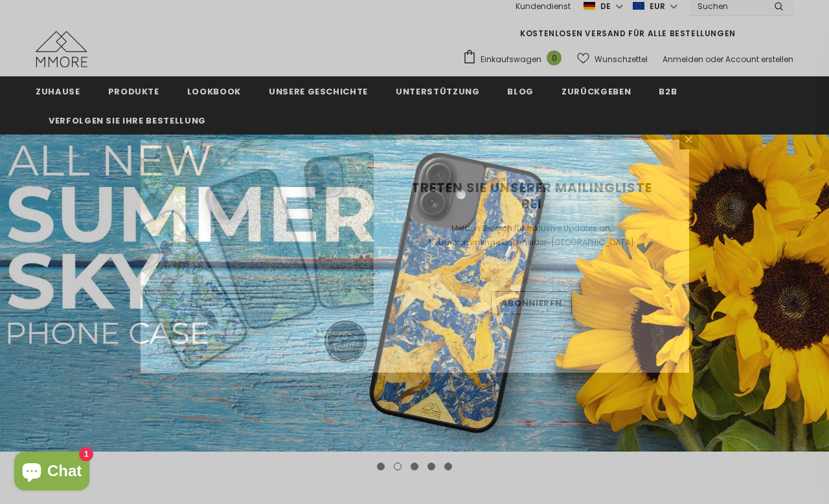  I want to click on span: Treten Sie unserer Mailingliste bei, so click(532, 195).